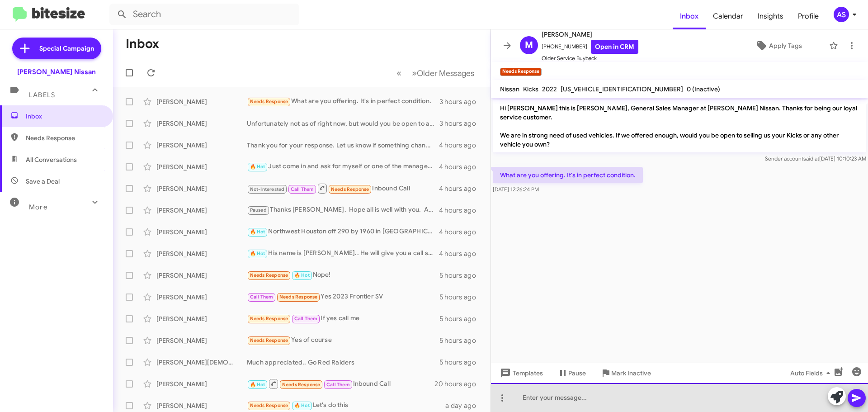 This screenshot has width=868, height=412. What do you see at coordinates (42, 95) in the screenshot?
I see `span: Labels` at bounding box center [42, 95].